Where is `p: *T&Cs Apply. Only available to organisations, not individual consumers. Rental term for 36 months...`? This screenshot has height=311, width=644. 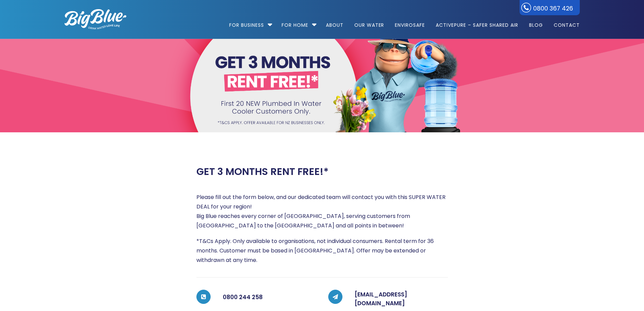
p: *T&Cs Apply. Only available to organisations, not individual consumers. Rental term for 36 months... is located at coordinates (322, 251).